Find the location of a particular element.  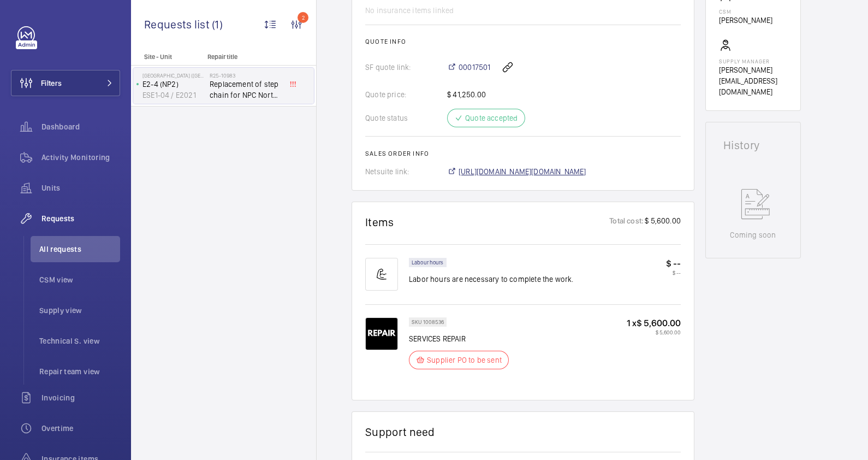

p: Supplier PO to be sent is located at coordinates (464, 360).